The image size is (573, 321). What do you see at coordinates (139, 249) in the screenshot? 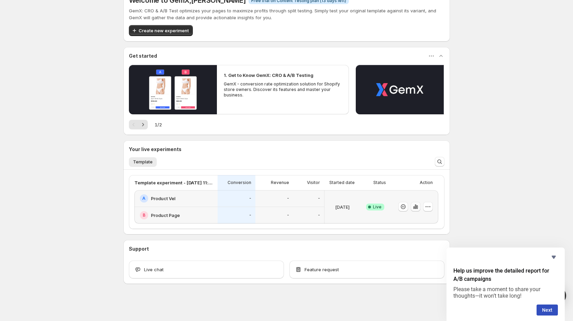
I see `h3: Support` at bounding box center [139, 249].